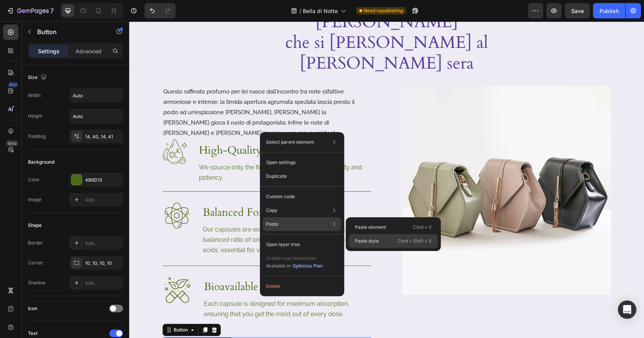 This screenshot has width=644, height=338. I want to click on p: Settings, so click(49, 51).